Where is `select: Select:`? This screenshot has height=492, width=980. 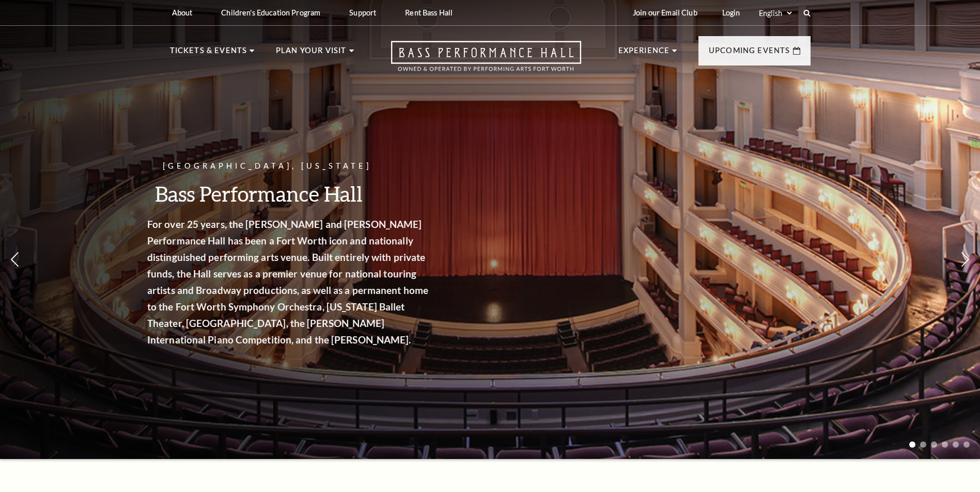
select: Select: is located at coordinates (775, 12).